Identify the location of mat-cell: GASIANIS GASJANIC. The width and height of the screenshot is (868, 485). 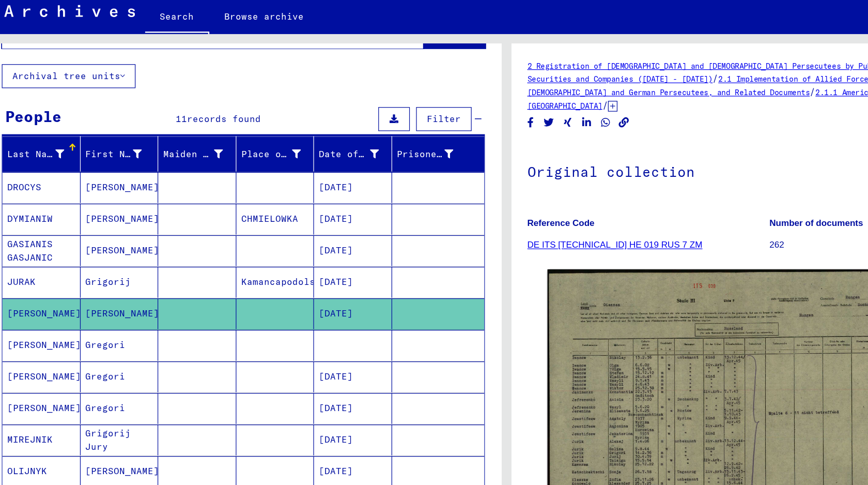
(53, 227).